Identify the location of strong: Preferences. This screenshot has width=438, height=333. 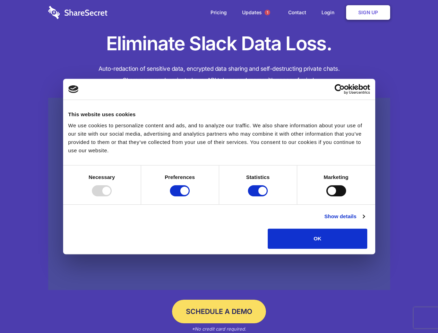
(180, 177).